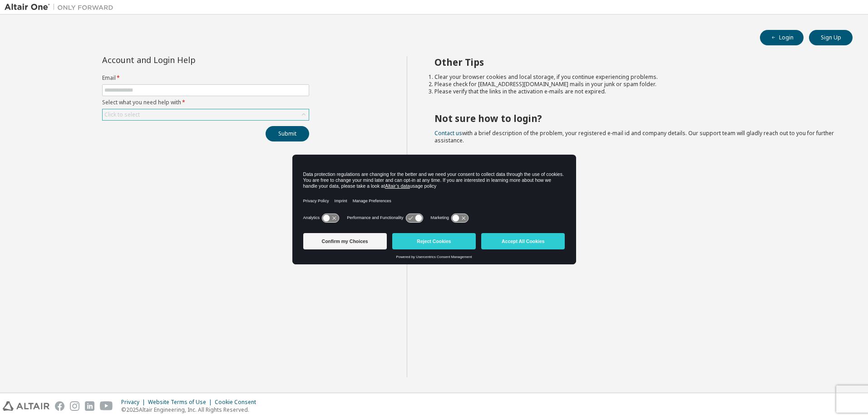 The width and height of the screenshot is (868, 419). What do you see at coordinates (206, 78) in the screenshot?
I see `label: Email` at bounding box center [206, 78].